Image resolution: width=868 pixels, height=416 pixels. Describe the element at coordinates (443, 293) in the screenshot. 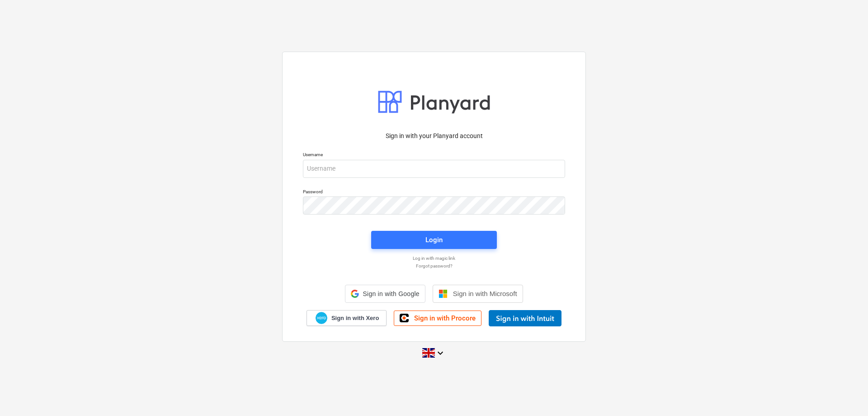

I see `img: Microsoft logo` at that location.